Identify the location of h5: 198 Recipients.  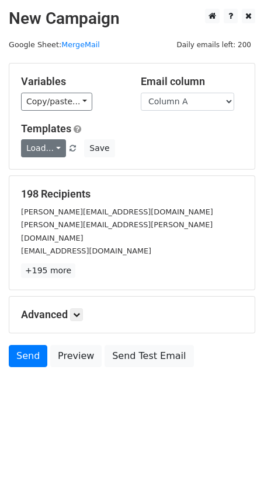
(132, 194).